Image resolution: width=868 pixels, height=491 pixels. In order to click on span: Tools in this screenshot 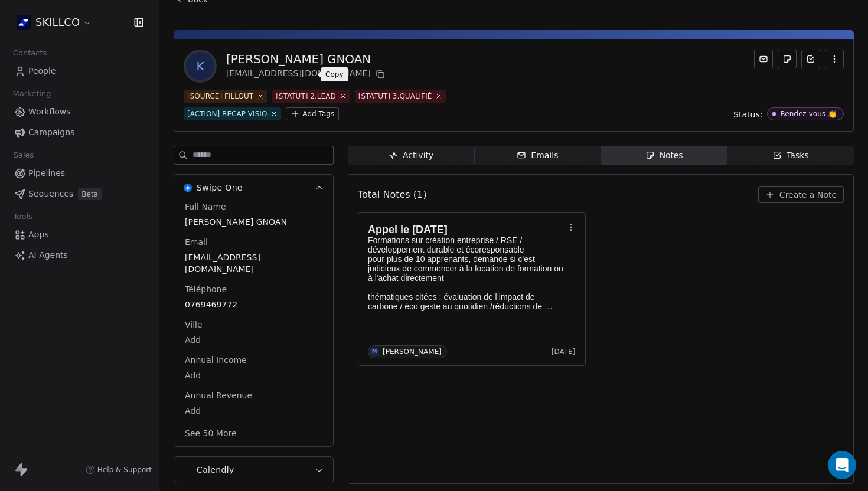, I will do `click(22, 216)`.